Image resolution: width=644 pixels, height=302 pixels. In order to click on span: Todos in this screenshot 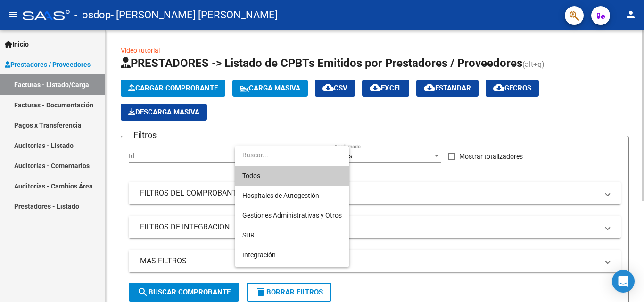, I will do `click(292, 176)`.